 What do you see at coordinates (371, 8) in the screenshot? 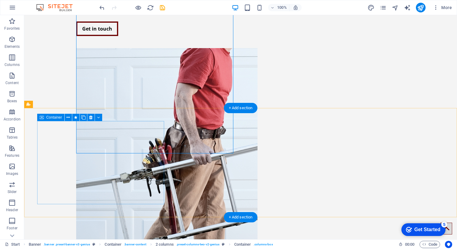
I see `i: Design (Ctrl+Alt+Y)` at bounding box center [371, 8].